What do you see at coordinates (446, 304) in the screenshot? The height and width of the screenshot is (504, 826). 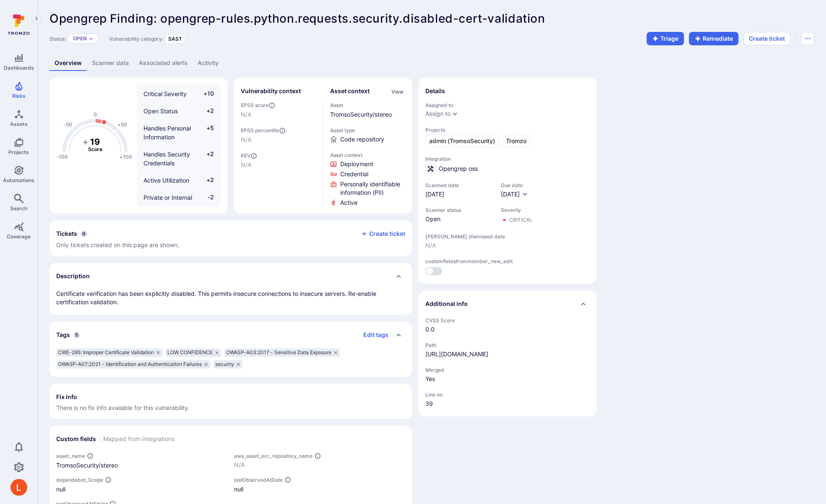 I see `h2: Additional info` at bounding box center [446, 304].